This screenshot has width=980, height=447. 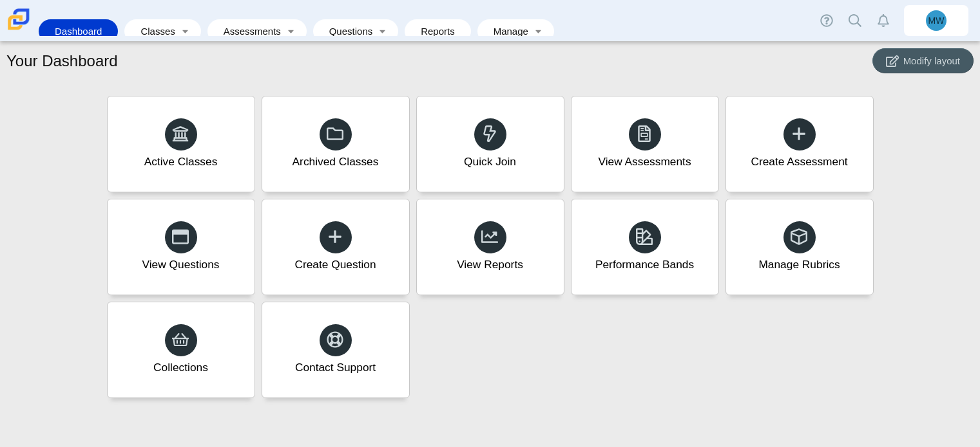 What do you see at coordinates (936, 21) in the screenshot?
I see `a: MW` at bounding box center [936, 21].